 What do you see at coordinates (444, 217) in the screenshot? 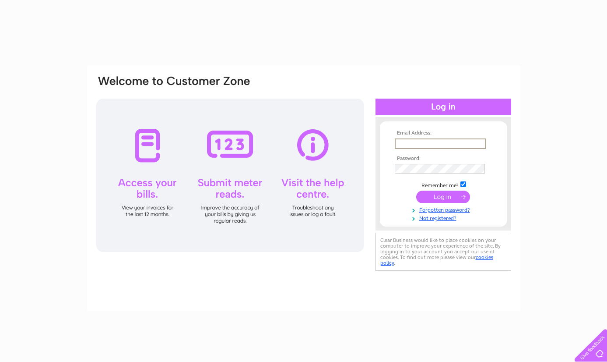
I see `a: Not registered?` at bounding box center [444, 217].